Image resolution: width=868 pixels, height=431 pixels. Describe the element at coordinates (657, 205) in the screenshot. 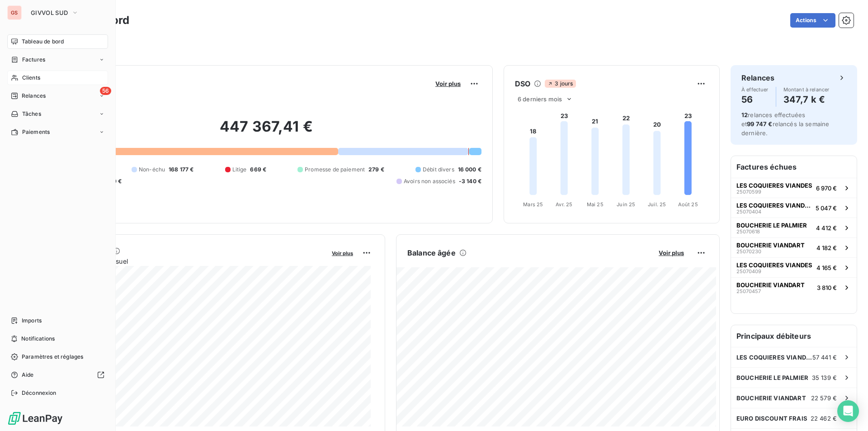

I see `tspan: Juil. 25` at that location.